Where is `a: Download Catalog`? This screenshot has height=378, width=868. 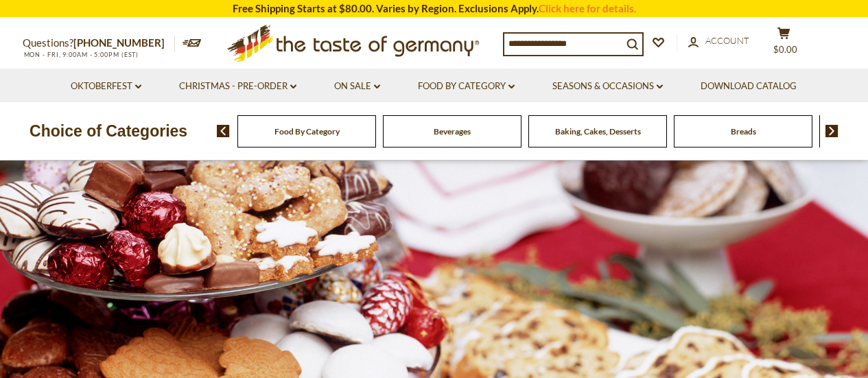
a: Download Catalog is located at coordinates (748, 87).